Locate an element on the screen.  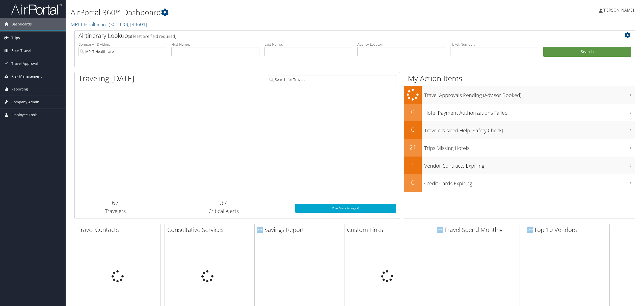
a: 0Credit Cards Expiring is located at coordinates (519, 183).